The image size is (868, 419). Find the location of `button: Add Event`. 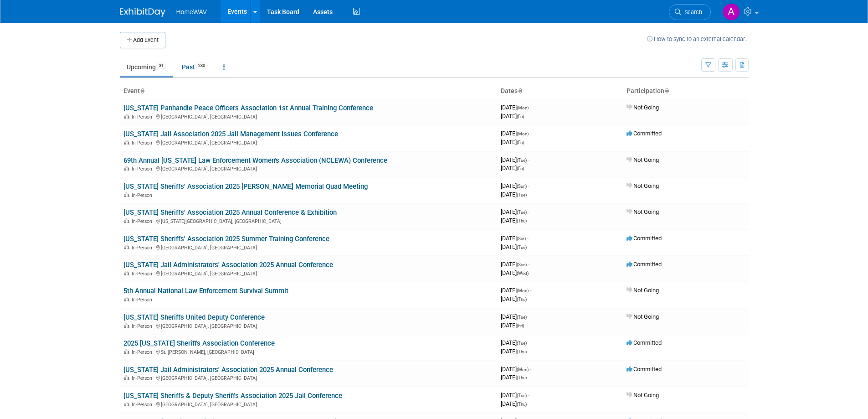

button: Add Event is located at coordinates (143, 40).